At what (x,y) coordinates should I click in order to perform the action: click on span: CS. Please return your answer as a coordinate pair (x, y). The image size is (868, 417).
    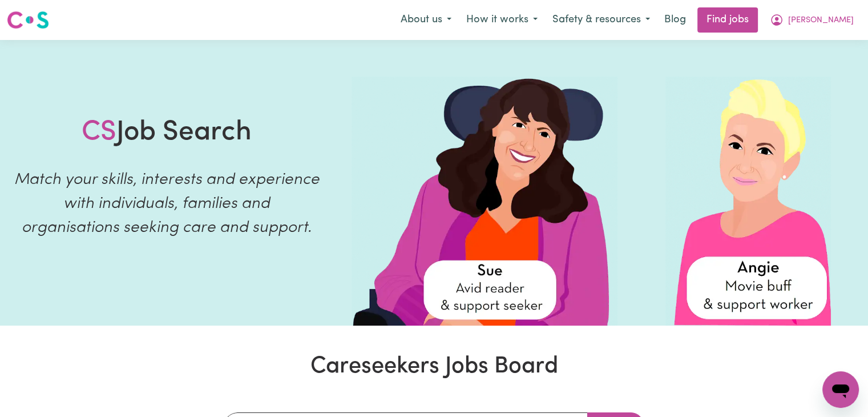
    Looking at the image, I should click on (99, 133).